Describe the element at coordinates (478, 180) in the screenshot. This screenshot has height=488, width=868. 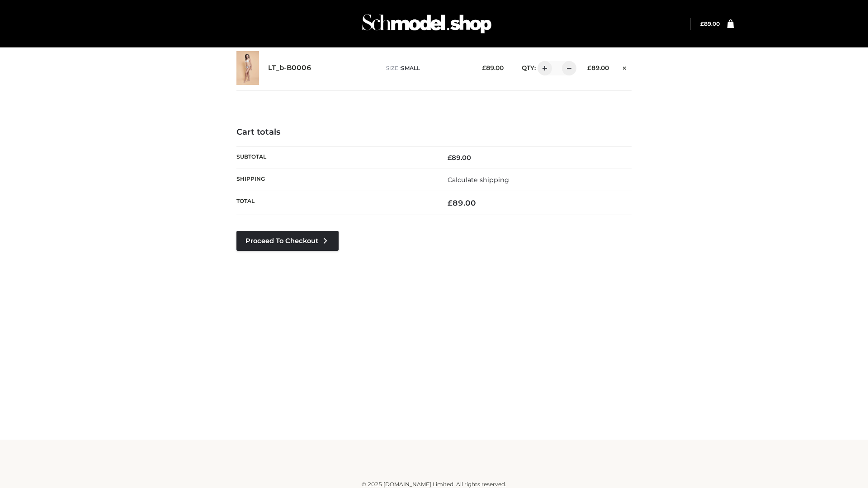
I see `a: Calculate shipping` at that location.